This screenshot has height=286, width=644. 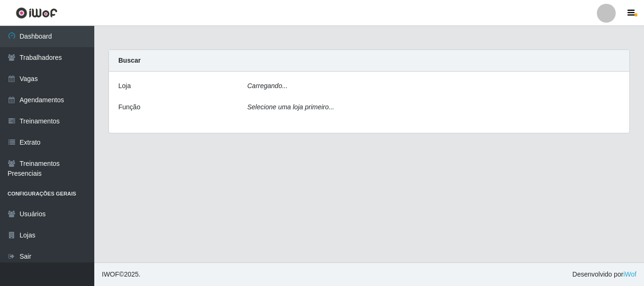 What do you see at coordinates (121, 275) in the screenshot?
I see `span: © 2025 .` at bounding box center [121, 275].